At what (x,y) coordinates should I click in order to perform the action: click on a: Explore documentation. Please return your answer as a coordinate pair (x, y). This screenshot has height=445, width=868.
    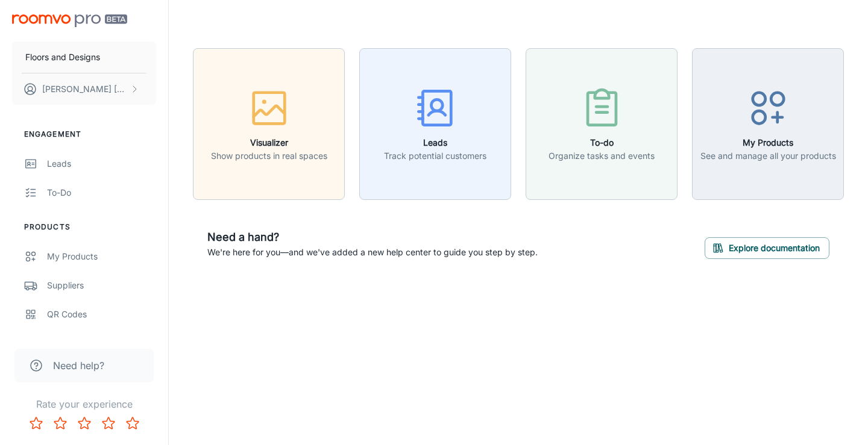
    Looking at the image, I should click on (767, 247).